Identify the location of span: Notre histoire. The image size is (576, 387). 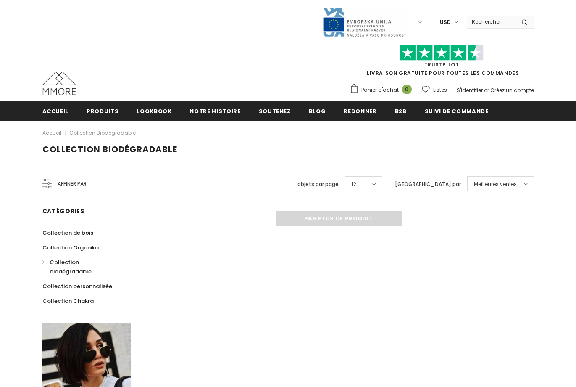
(215, 111).